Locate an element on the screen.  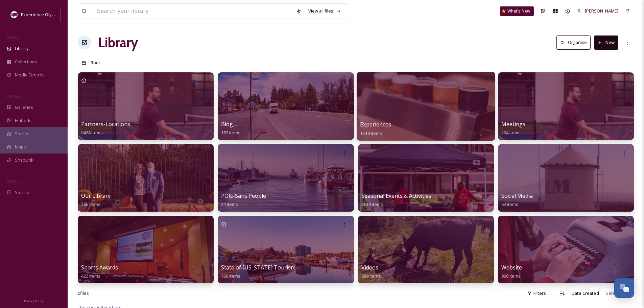
span: Meetings is located at coordinates (513, 124).